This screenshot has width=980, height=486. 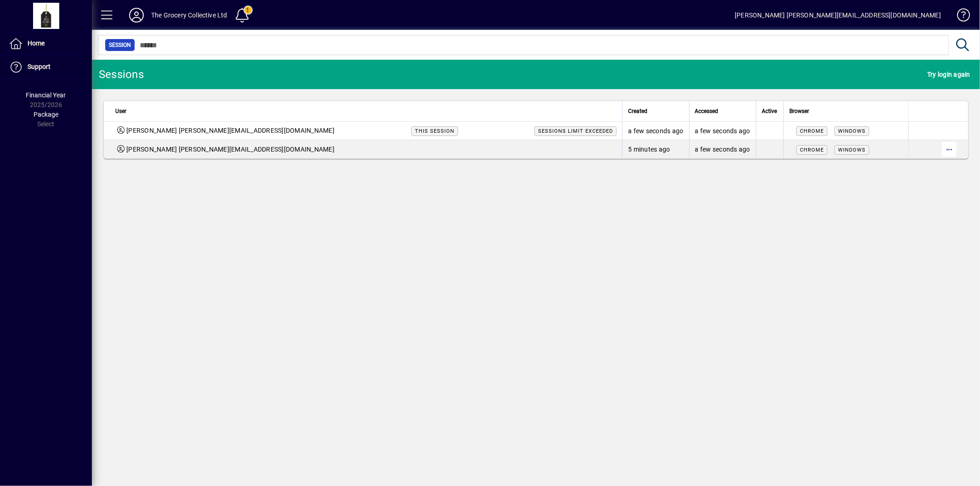 What do you see at coordinates (949, 74) in the screenshot?
I see `button: Try login again` at bounding box center [949, 74].